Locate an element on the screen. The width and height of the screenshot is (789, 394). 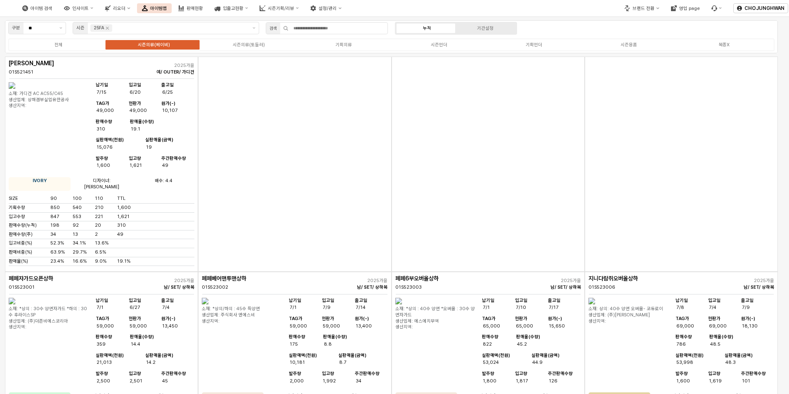
div: 구분 is located at coordinates (16, 28).